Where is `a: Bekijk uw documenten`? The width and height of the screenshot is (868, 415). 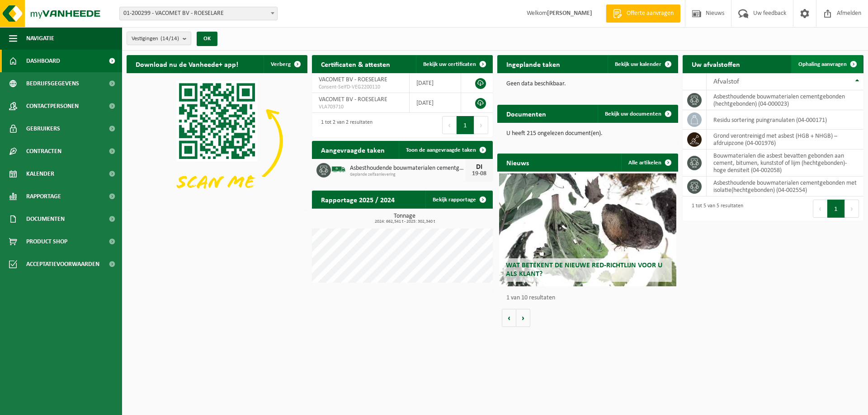
a: Bekijk uw documenten is located at coordinates (637, 114).